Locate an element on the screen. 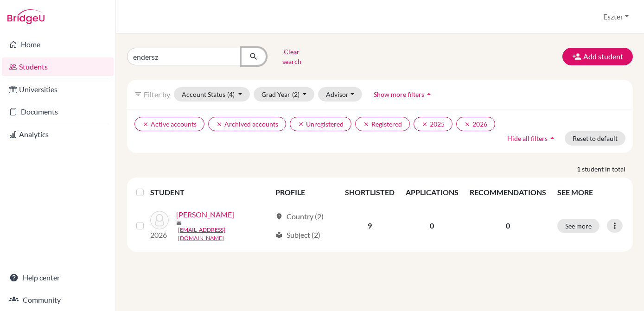 The width and height of the screenshot is (644, 311). span: Filter by is located at coordinates (157, 94).